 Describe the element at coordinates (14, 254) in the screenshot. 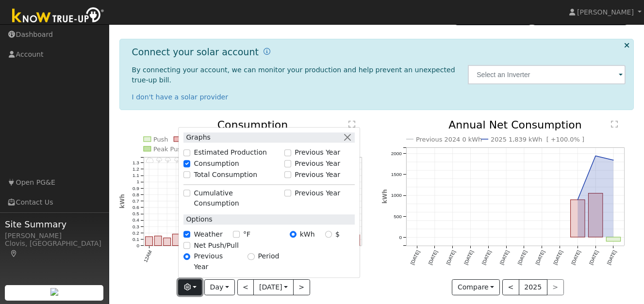

I see `a: Map` at that location.